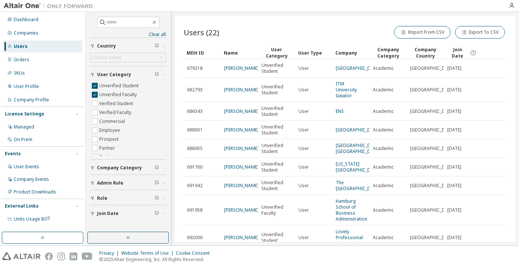  Describe the element at coordinates (110, 130) in the screenshot. I see `label: Employee` at that location.